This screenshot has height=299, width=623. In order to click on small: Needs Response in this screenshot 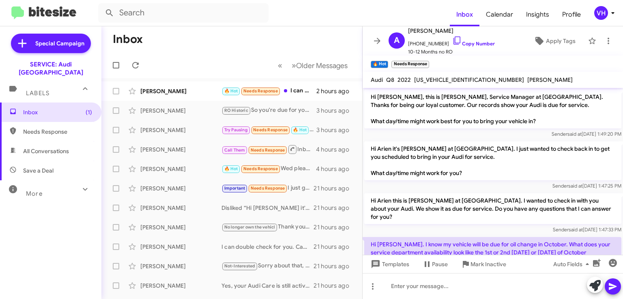, I will do `click(410, 64)`.